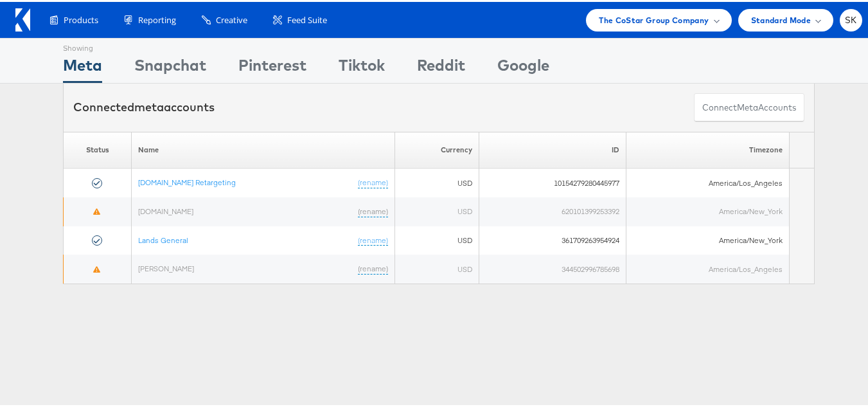  Describe the element at coordinates (523, 66) in the screenshot. I see `div: Google` at that location.